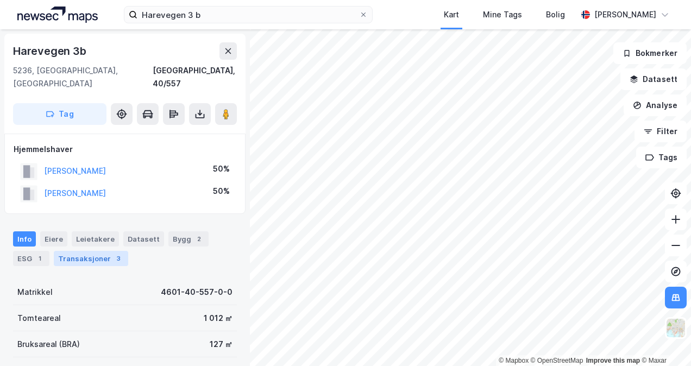 The width and height of the screenshot is (691, 366). I want to click on div: Mine Tags, so click(502, 15).